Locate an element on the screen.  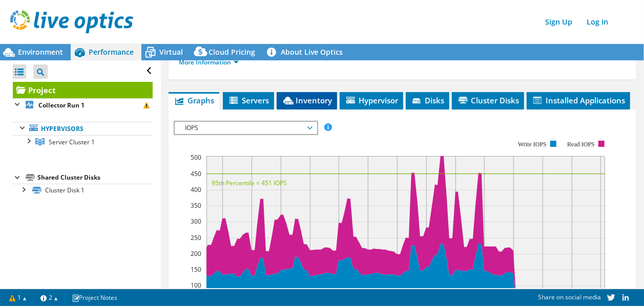
a: 2 is located at coordinates (49, 298).